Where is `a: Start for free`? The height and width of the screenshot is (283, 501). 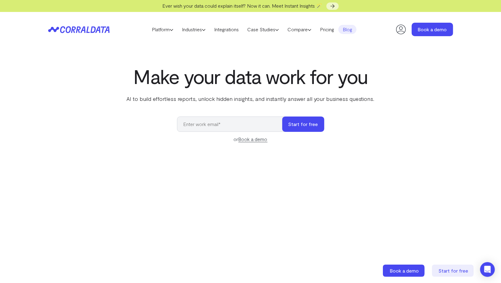
a: Start for free is located at coordinates (454, 271).